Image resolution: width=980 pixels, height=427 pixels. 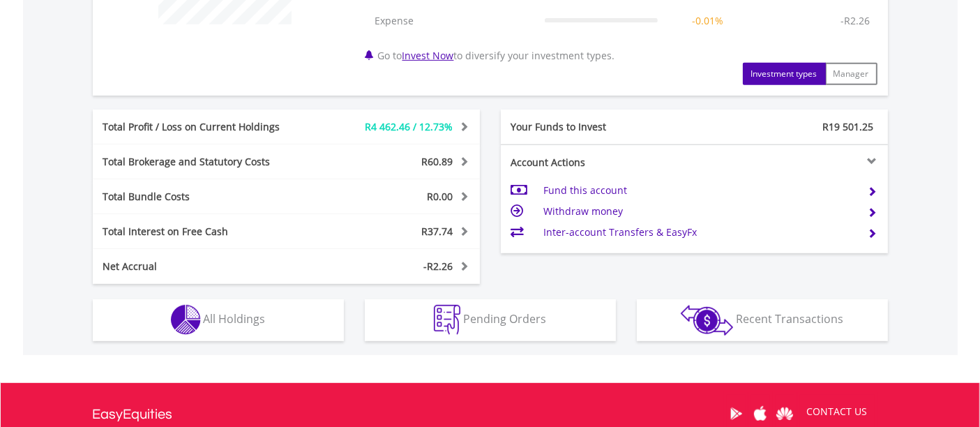 I want to click on span: R60.89, so click(x=437, y=161).